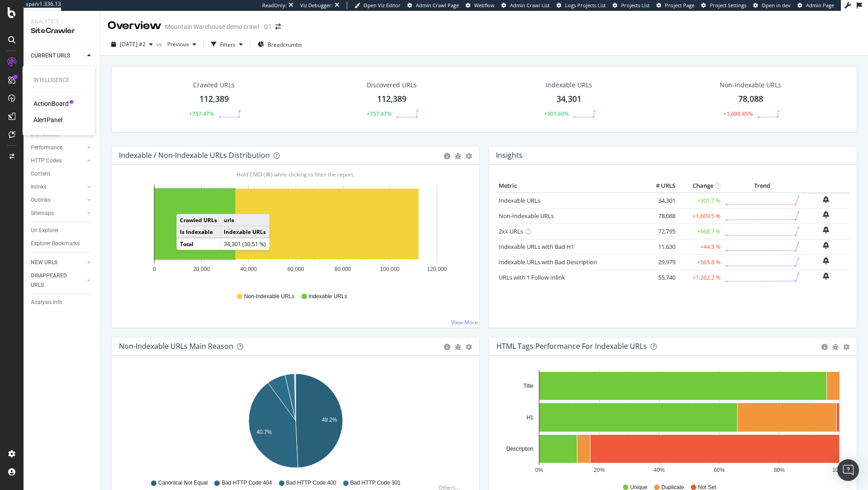 Image resolution: width=868 pixels, height=490 pixels. I want to click on div: Mountain Warehouse demo crawl - Q1, so click(218, 27).